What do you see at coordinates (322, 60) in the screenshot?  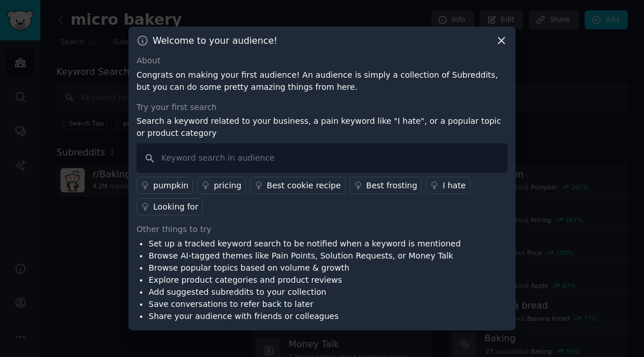 I see `div: About` at bounding box center [322, 60].